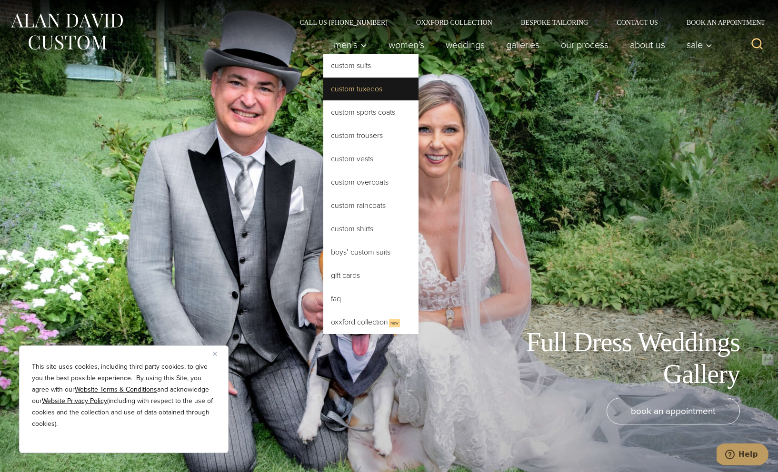 The height and width of the screenshot is (472, 778). Describe the element at coordinates (371, 276) in the screenshot. I see `a: Gift Cards` at that location.